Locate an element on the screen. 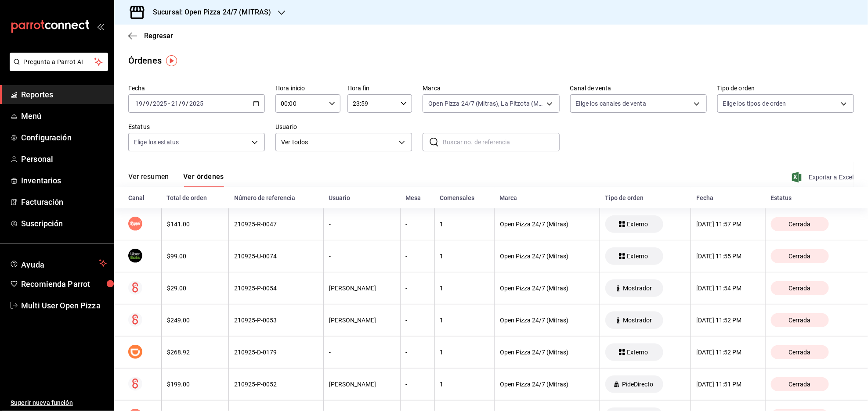 The height and width of the screenshot is (411, 868). label: Hora fin is located at coordinates (380, 89).